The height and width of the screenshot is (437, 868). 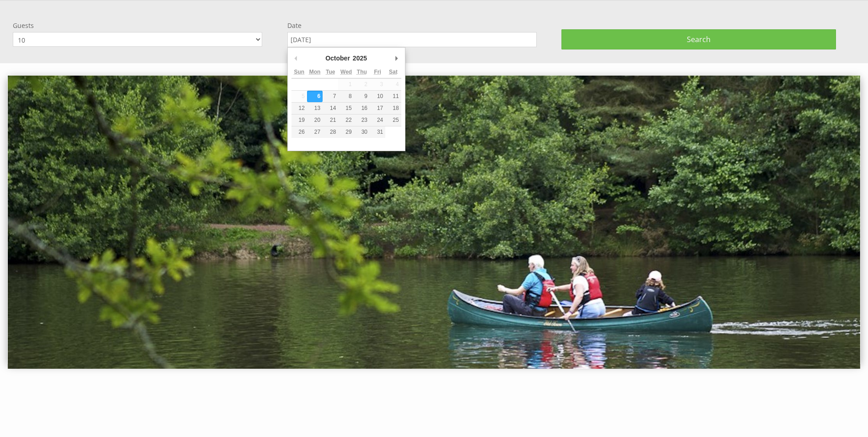 What do you see at coordinates (315, 72) in the screenshot?
I see `abbr: Monday` at bounding box center [315, 72].